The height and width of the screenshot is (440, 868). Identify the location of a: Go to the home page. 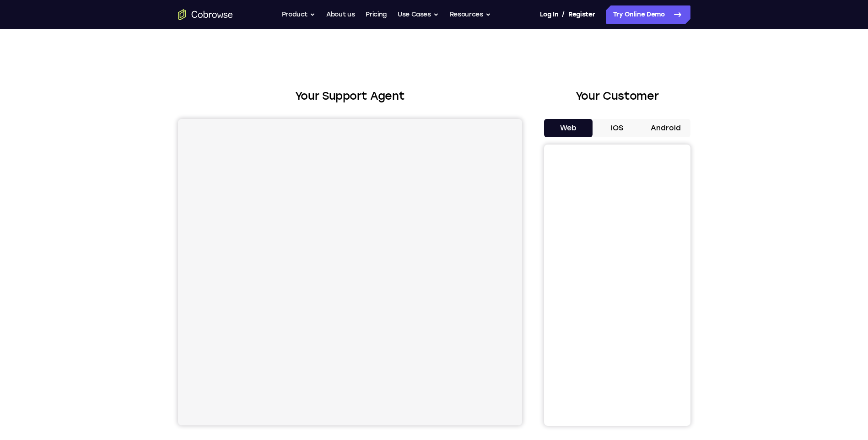
(206, 14).